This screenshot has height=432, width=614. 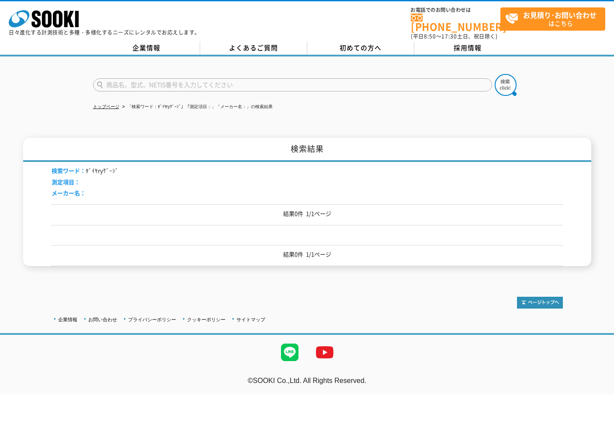 What do you see at coordinates (506, 85) in the screenshot?
I see `img: btn_search.png` at bounding box center [506, 85].